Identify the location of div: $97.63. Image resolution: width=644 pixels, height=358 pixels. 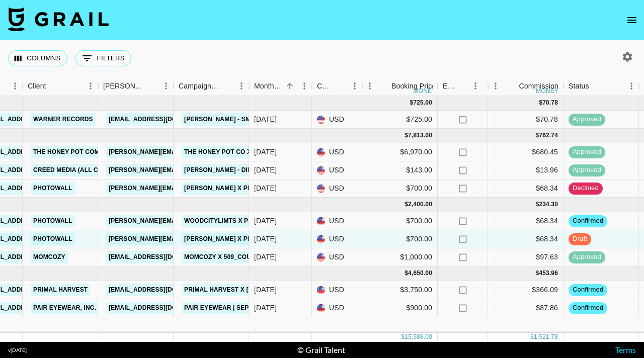
(526, 257).